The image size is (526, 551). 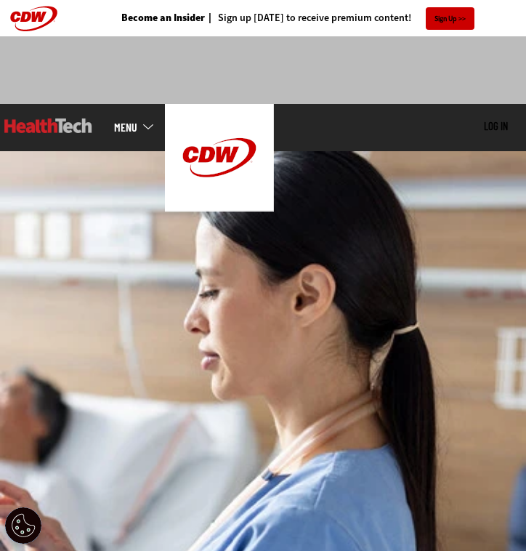 What do you see at coordinates (220, 207) in the screenshot?
I see `a: CDW` at bounding box center [220, 207].